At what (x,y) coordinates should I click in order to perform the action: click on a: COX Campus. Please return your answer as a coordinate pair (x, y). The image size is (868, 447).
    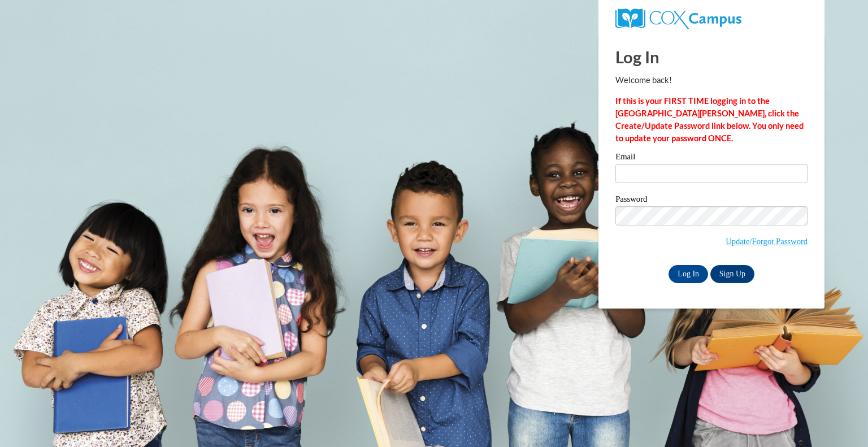
    Looking at the image, I should click on (678, 17).